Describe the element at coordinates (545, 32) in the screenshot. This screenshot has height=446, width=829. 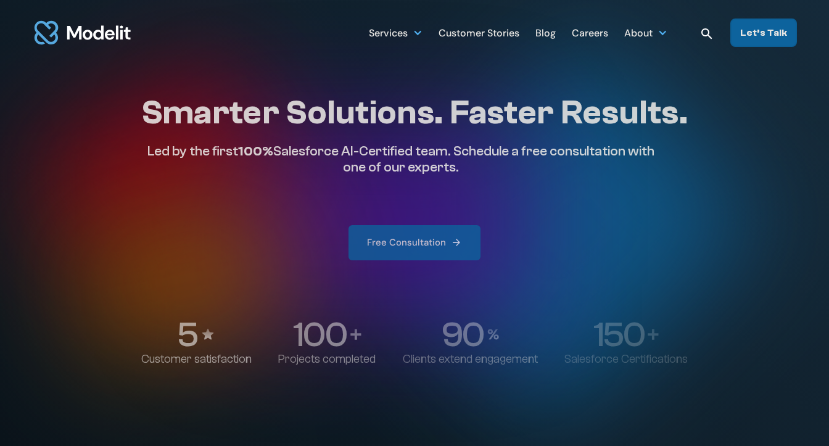
I see `a: Blog` at that location.